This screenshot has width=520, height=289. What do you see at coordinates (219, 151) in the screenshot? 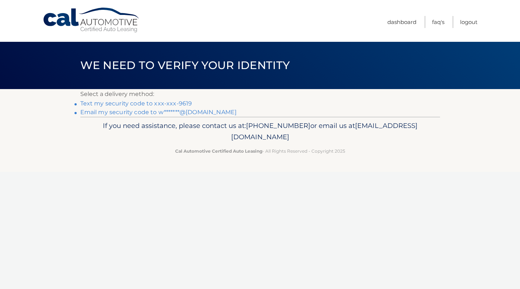
I see `strong: Cal Automotive Certified Auto Leasing` at bounding box center [219, 151].